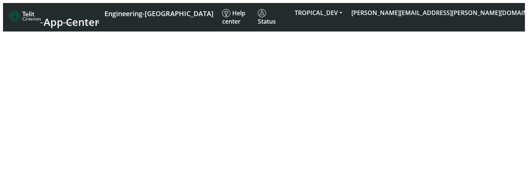  What do you see at coordinates (267, 17) in the screenshot?
I see `span: Status` at bounding box center [267, 17].